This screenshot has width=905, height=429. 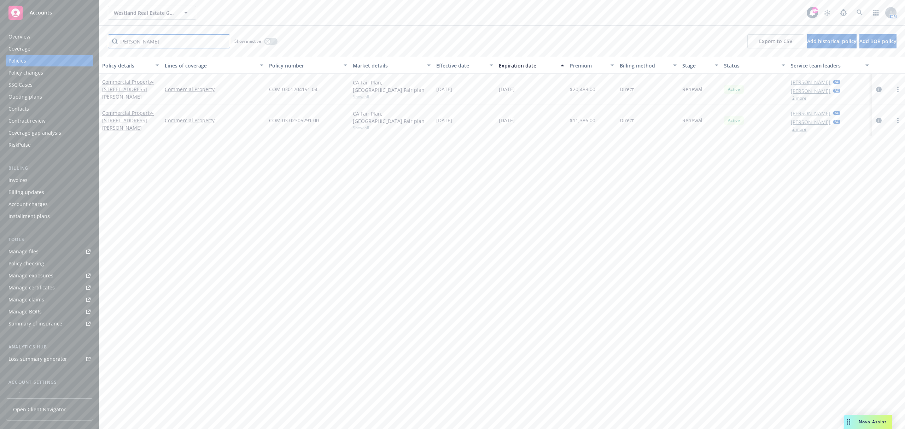 I want to click on span: Accounts, so click(x=41, y=13).